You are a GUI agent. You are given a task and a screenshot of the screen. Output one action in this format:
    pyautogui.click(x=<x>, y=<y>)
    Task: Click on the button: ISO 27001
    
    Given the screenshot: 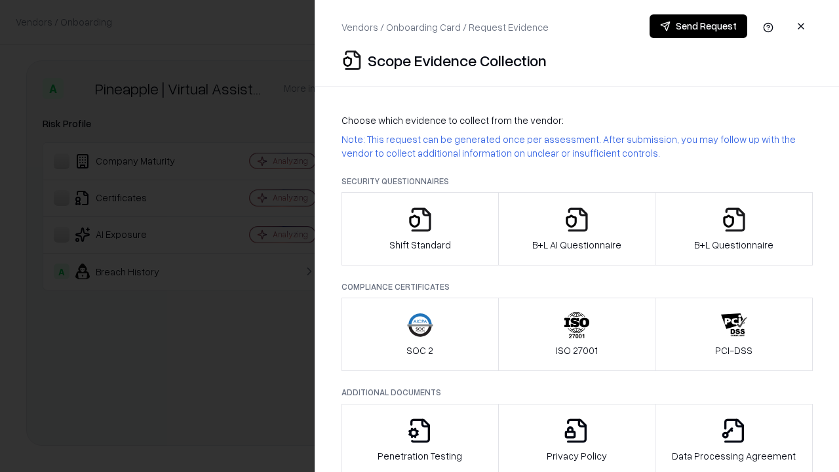 What is the action you would take?
    pyautogui.click(x=577, y=334)
    